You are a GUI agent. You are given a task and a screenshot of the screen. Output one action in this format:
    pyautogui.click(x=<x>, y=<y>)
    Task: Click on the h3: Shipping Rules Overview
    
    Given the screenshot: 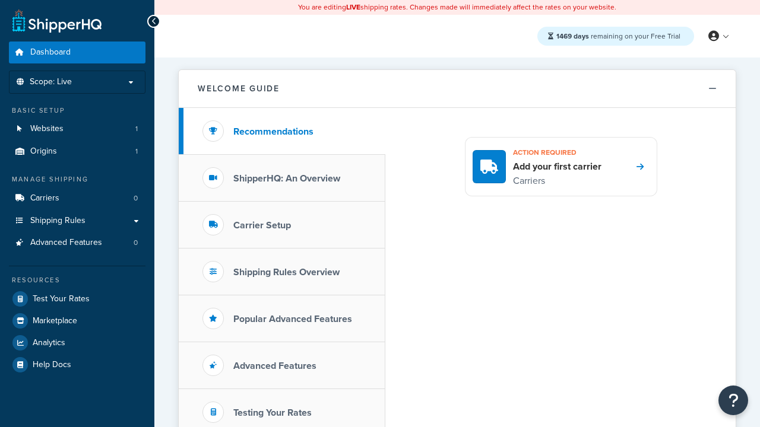 What is the action you would take?
    pyautogui.click(x=286, y=272)
    